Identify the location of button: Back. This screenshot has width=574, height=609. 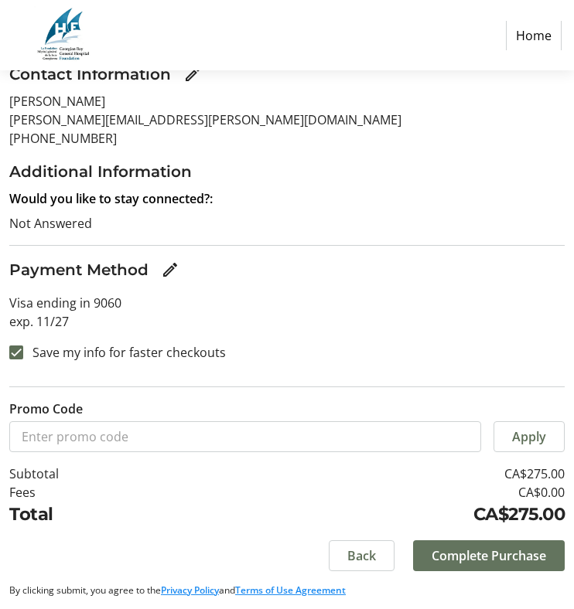
(361, 556).